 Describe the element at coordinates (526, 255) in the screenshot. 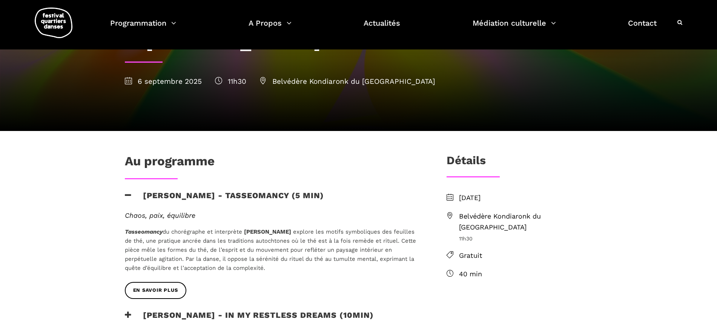

I see `span: Gratuit` at that location.